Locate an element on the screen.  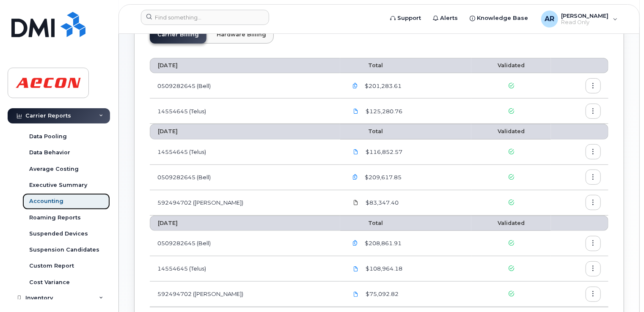
span: $108,964.18 is located at coordinates (383, 269).